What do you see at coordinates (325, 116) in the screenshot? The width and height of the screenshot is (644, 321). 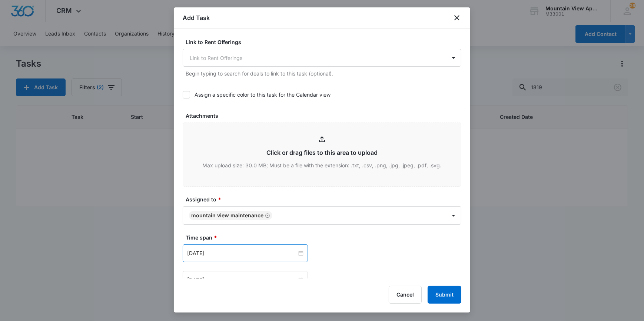 I see `label: Attachments` at bounding box center [325, 116].